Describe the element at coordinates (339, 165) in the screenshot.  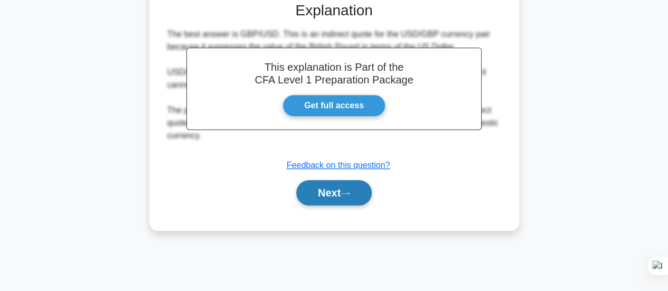
I see `u: Feedback on this question?` at that location.